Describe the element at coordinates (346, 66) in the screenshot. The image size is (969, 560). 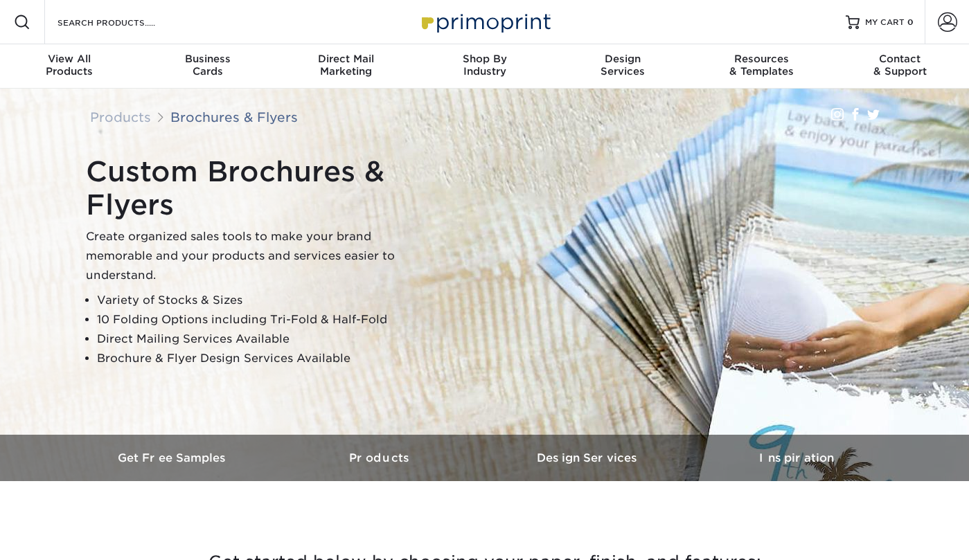
I see `a: Direct MailMarketing` at that location.